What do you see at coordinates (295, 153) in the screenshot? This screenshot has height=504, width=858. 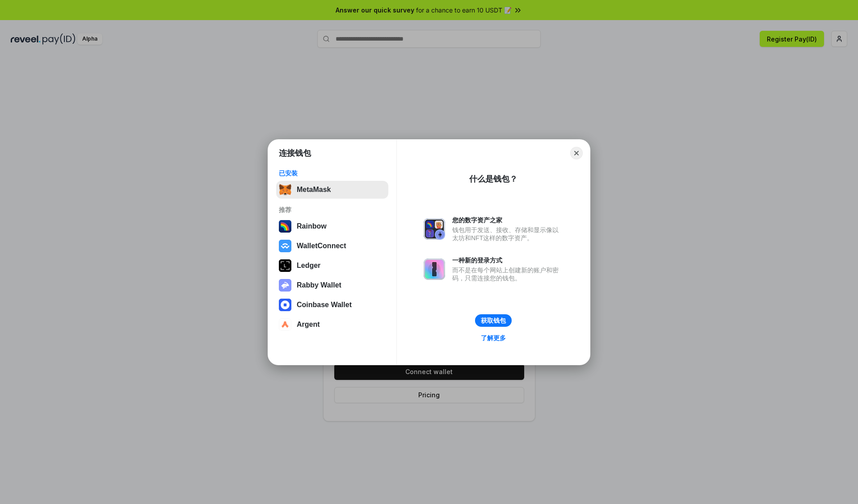 I see `h1: 连接钱包` at bounding box center [295, 153].